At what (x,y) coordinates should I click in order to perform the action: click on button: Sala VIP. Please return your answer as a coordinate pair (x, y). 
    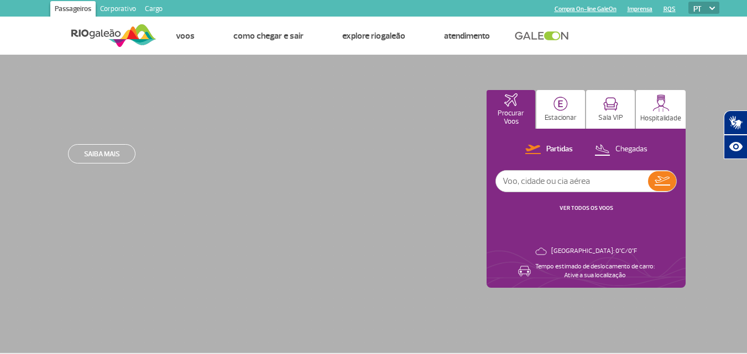
    Looking at the image, I should click on (610, 109).